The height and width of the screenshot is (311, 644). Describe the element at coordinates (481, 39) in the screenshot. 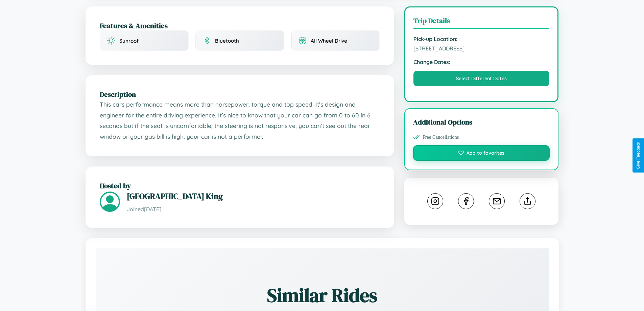

I see `strong: Pick-up Location:` at that location.